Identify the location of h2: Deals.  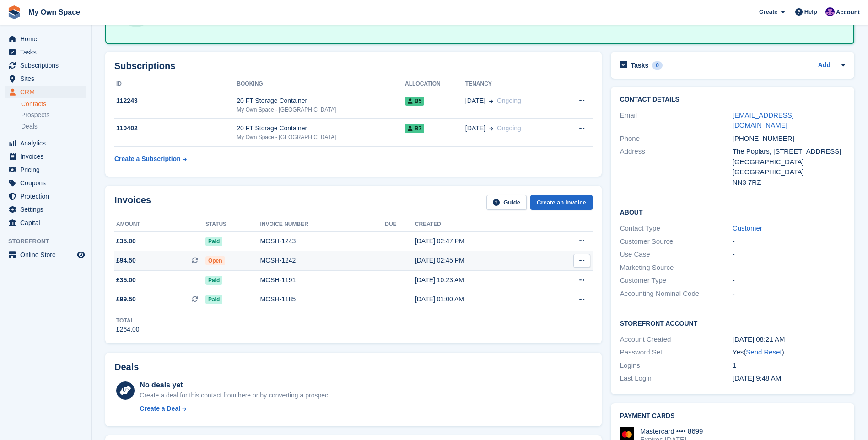
(126, 367).